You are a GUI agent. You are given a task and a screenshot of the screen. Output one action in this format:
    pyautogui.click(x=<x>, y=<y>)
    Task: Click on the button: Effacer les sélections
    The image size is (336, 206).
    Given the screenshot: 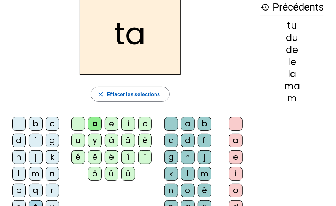 What is the action you would take?
    pyautogui.click(x=130, y=95)
    